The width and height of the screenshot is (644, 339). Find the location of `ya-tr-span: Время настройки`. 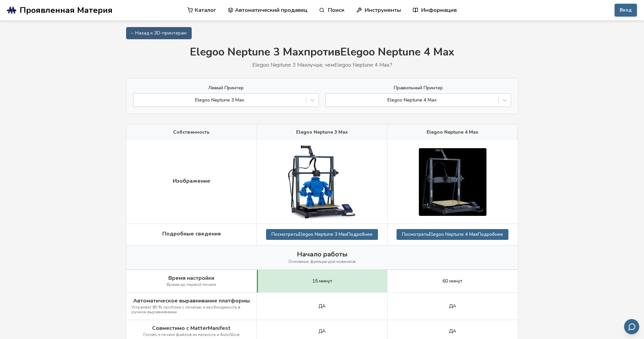

ya-tr-span: Время настройки is located at coordinates (191, 278).